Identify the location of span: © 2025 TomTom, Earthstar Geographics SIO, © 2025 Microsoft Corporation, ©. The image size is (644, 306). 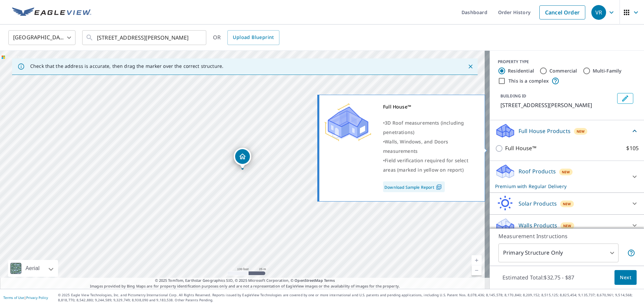
(245, 281).